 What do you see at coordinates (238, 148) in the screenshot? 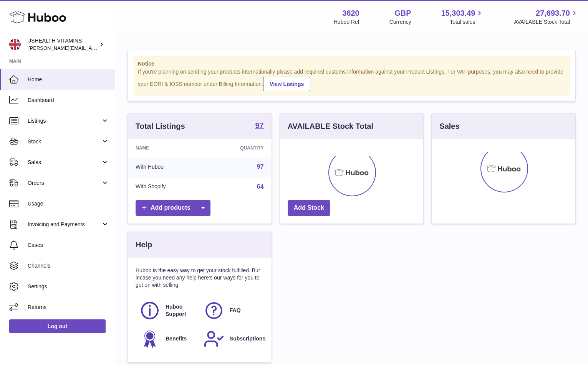
I see `th: Quantity` at bounding box center [238, 148].